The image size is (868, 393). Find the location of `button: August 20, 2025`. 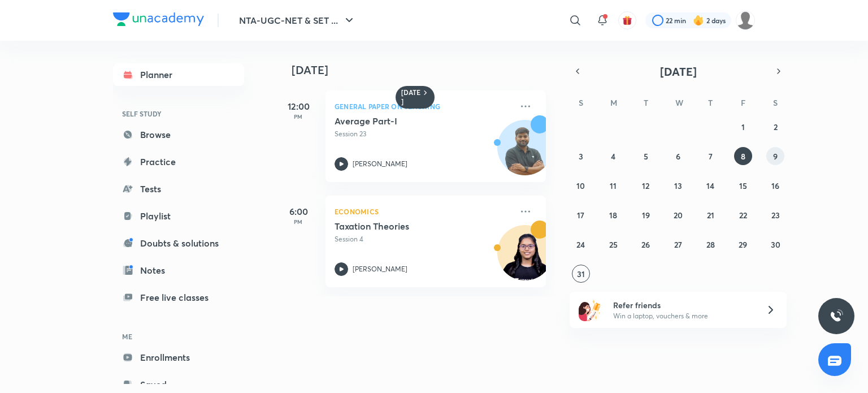

button: August 20, 2025 is located at coordinates (678, 215).